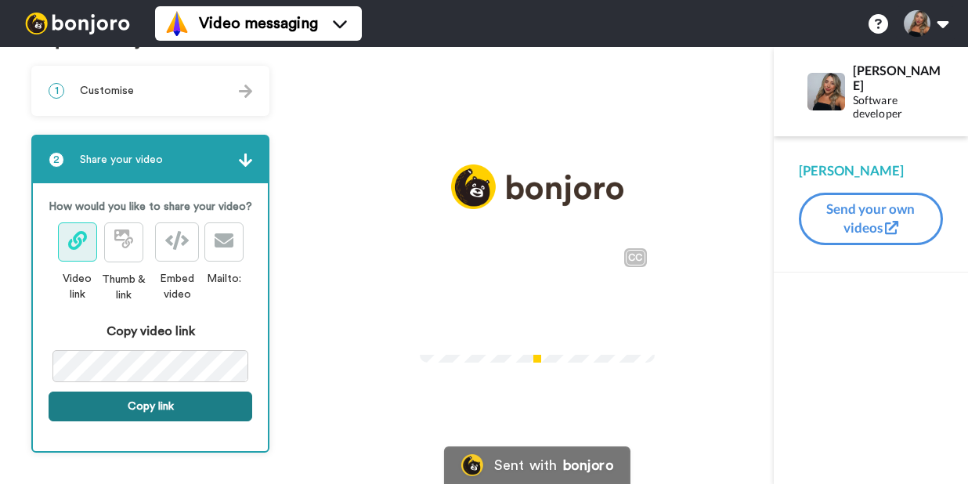 The width and height of the screenshot is (968, 484). What do you see at coordinates (259, 24) in the screenshot?
I see `span: Video messaging` at bounding box center [259, 24].